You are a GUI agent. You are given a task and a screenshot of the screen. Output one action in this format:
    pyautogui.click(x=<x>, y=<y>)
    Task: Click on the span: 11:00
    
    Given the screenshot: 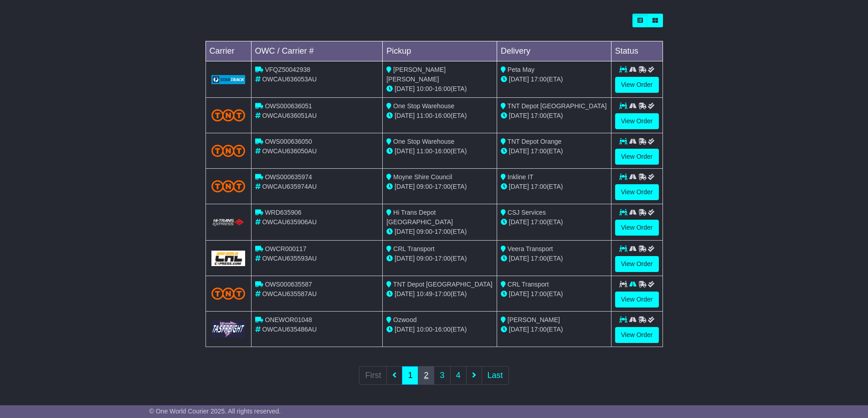 What is the action you would take?
    pyautogui.click(x=424, y=116)
    